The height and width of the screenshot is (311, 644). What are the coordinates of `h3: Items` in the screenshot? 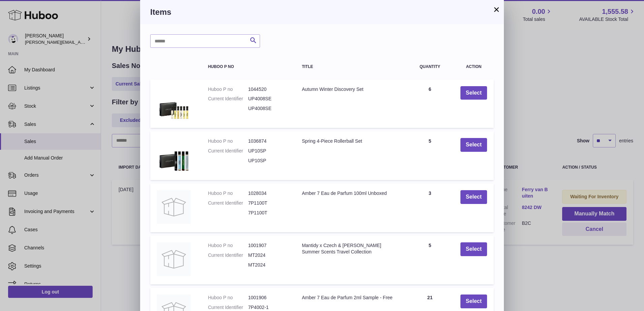 It's located at (322, 12).